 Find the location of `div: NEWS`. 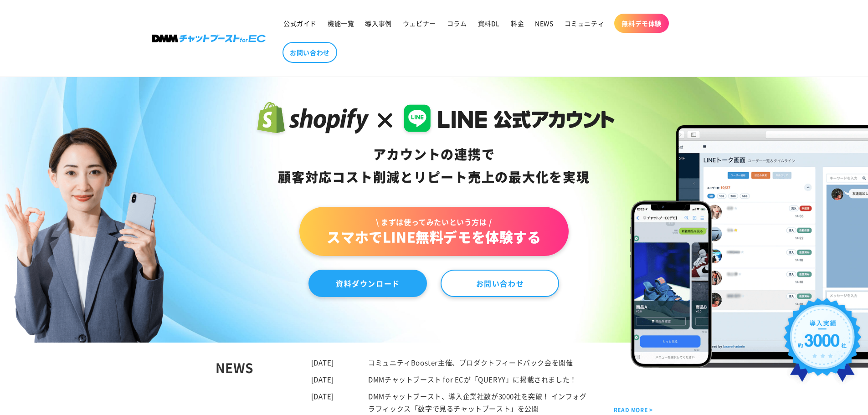

div: NEWS is located at coordinates (263, 385).